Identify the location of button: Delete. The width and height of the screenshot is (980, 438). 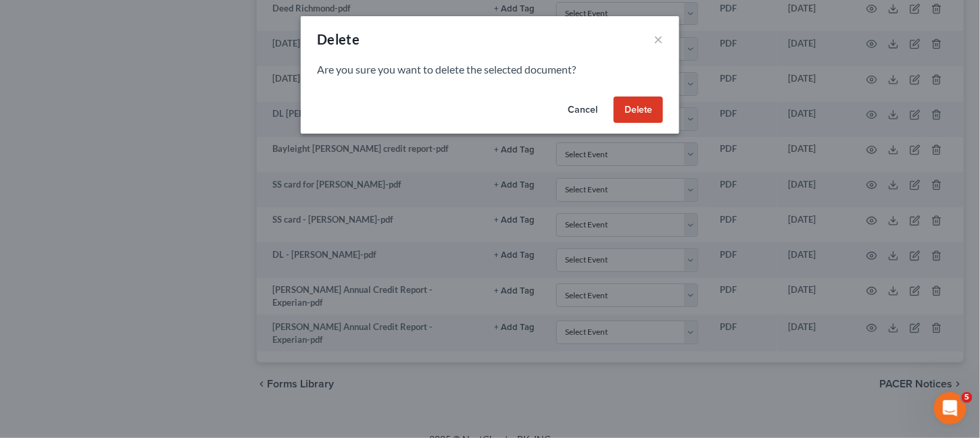
(638, 110).